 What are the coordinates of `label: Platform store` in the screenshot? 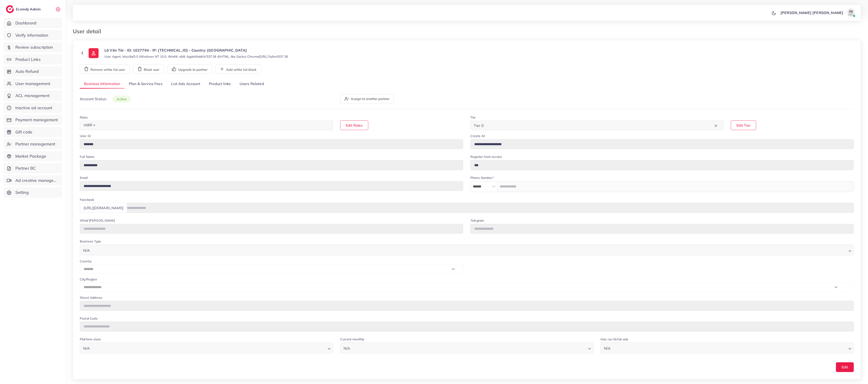 It's located at (90, 339).